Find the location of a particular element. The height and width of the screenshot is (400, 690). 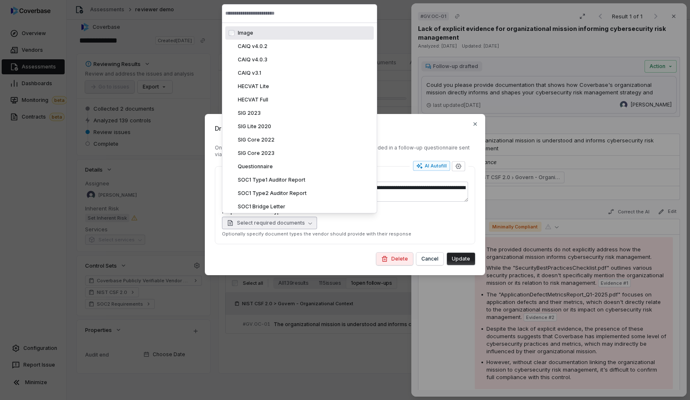

span: SIG Lite 2020 is located at coordinates (254, 126).